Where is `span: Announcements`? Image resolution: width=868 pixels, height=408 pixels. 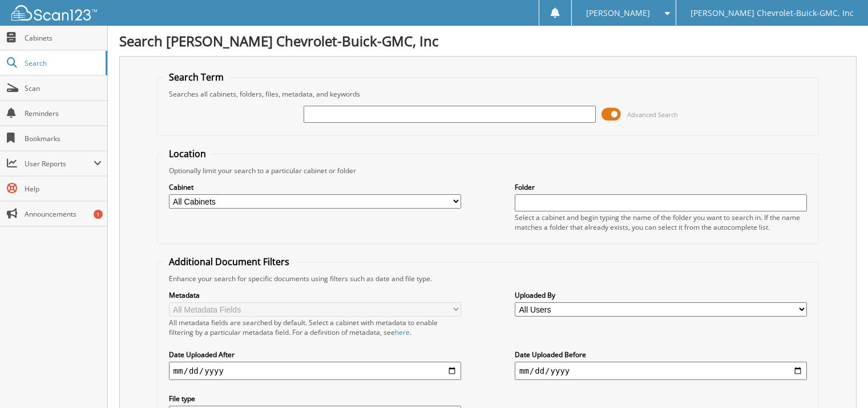
span: Announcements is located at coordinates (63, 214).